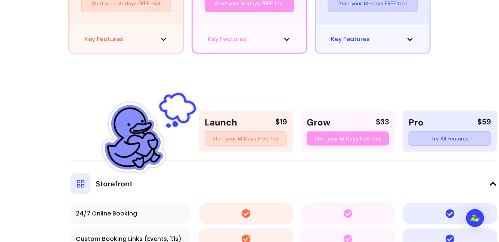 The width and height of the screenshot is (499, 242). Describe the element at coordinates (284, 178) in the screenshot. I see `button: Storefront` at that location.